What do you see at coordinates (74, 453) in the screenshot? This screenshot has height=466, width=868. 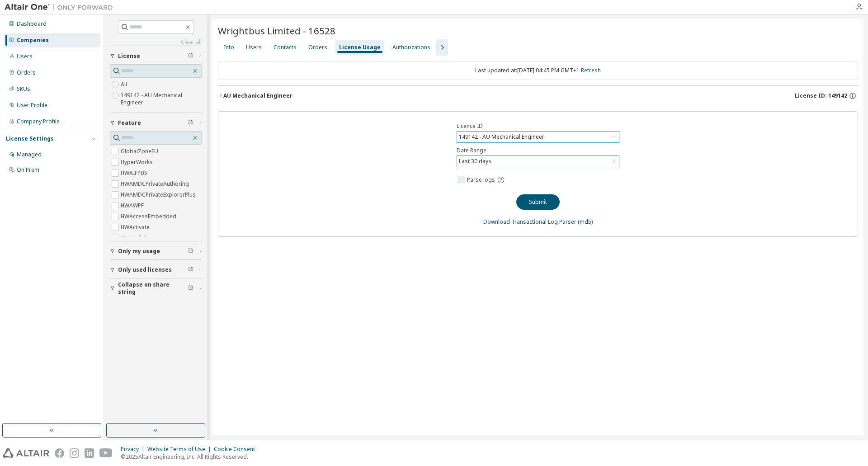 I see `img: instagram.svg` at bounding box center [74, 453].